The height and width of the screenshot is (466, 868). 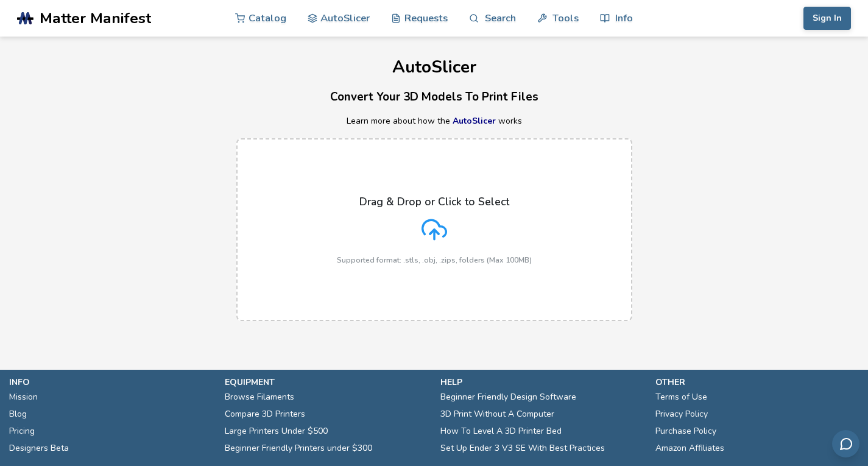 What do you see at coordinates (690, 449) in the screenshot?
I see `a: Amazon Affiliates` at bounding box center [690, 449].